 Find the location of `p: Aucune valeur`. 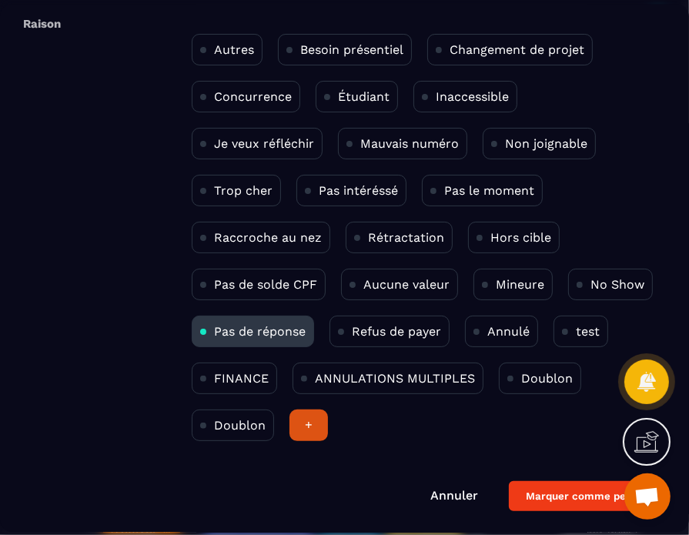

p: Aucune valeur is located at coordinates (406, 284).